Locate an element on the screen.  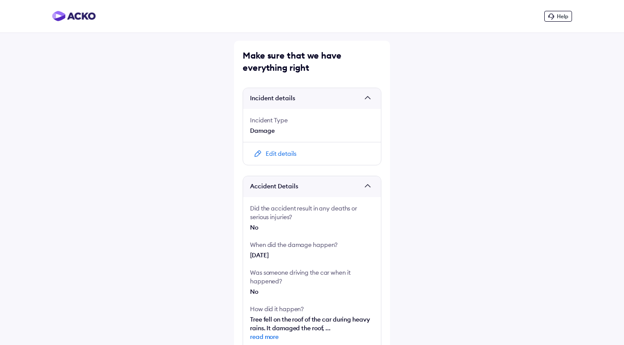
div: Did the accident result in any deaths or serious injuries? is located at coordinates (312, 212).